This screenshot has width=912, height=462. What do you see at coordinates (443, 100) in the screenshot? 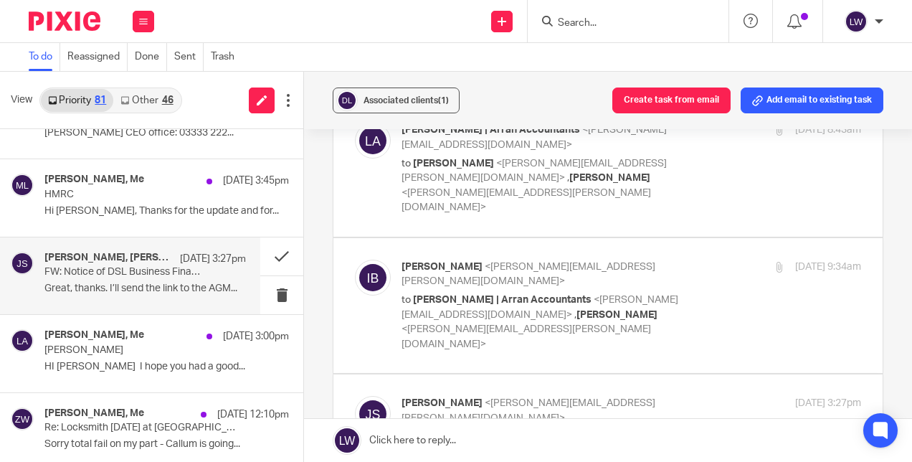
I see `span: (1)` at bounding box center [443, 100].